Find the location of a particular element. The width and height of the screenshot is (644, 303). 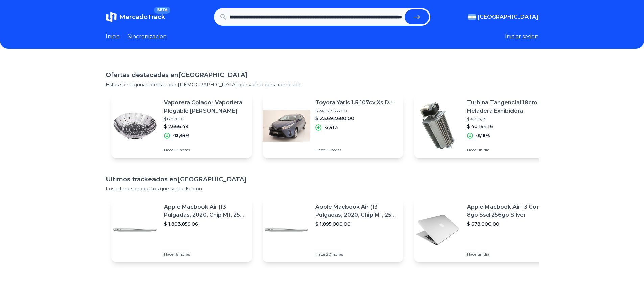

a: Featured imageTurbina Tangencial 18cm Heladera Exhibidora$ 41.513,99$ 40.194,16-3,18%Hace un día is located at coordinates (484, 126).